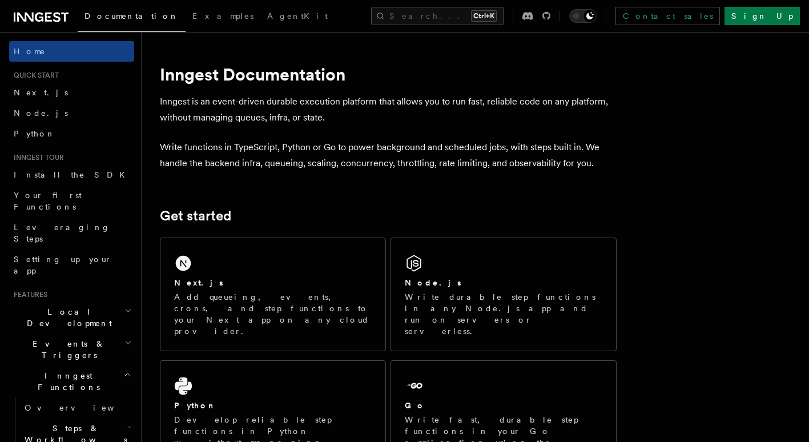 The width and height of the screenshot is (809, 442). Describe the element at coordinates (71, 201) in the screenshot. I see `a: Your first Functions` at that location.